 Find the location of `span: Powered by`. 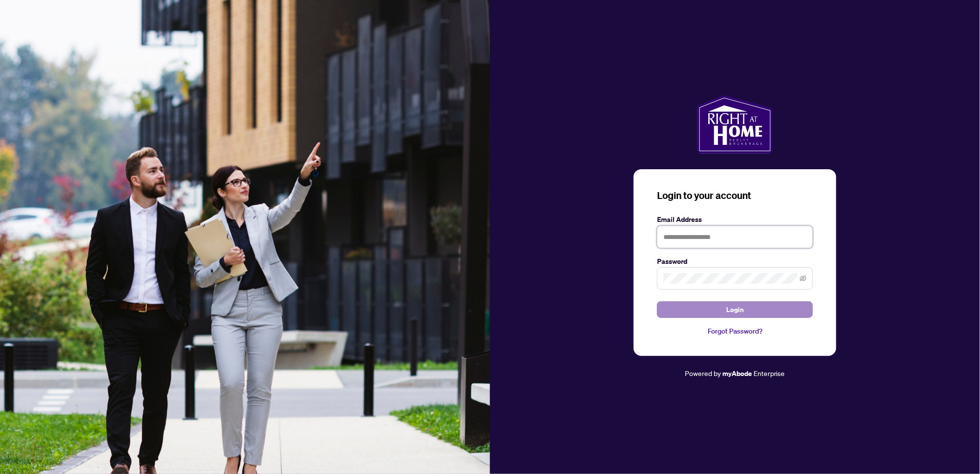

span: Powered by is located at coordinates (703, 373).